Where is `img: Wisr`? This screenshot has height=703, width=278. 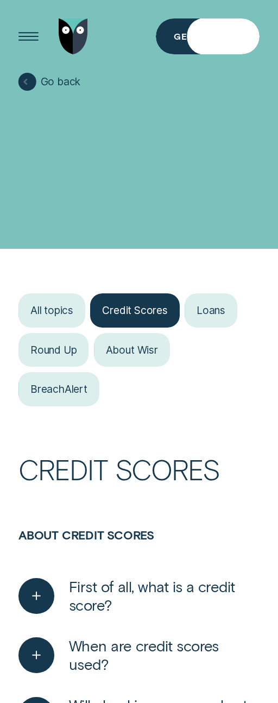 img: Wisr is located at coordinates (73, 36).